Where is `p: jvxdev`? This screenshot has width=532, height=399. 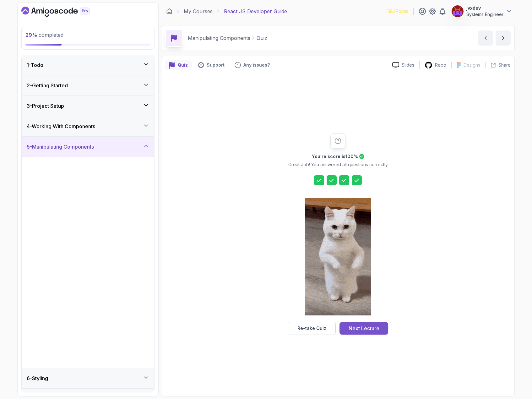 p: jvxdev is located at coordinates (485, 8).